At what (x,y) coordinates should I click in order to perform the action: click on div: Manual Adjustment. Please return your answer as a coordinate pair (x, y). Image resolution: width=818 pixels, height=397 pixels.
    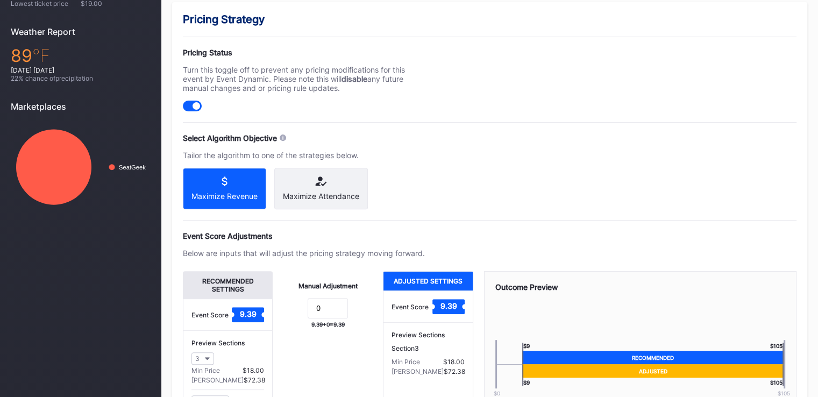
    Looking at the image, I should click on (328, 285).